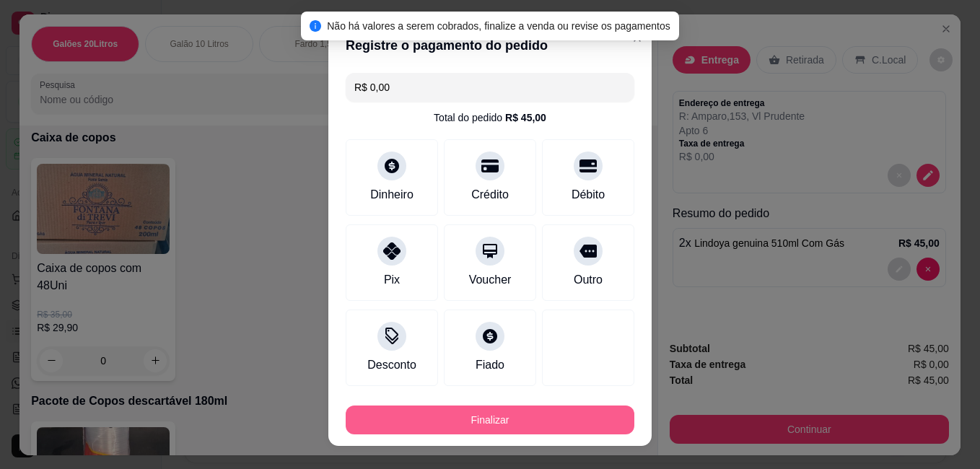 Image resolution: width=980 pixels, height=469 pixels. What do you see at coordinates (490, 45) in the screenshot?
I see `header: Registre o pagamento do pedido` at bounding box center [490, 45].